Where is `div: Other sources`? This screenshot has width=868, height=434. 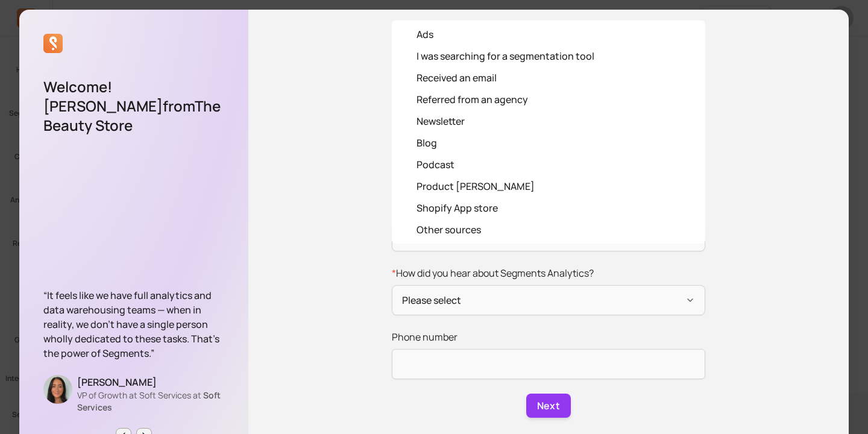
div: Other sources is located at coordinates (449, 230).